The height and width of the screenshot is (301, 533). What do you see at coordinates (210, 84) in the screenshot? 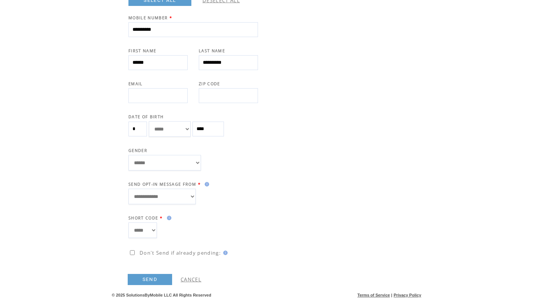
I see `span: ZIP CODE` at bounding box center [210, 84].